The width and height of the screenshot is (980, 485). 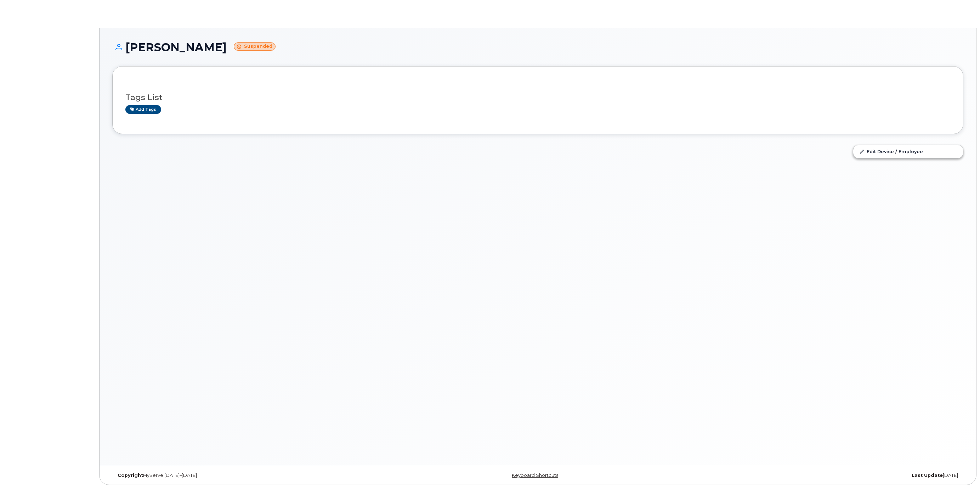 I want to click on a: Add tags, so click(x=143, y=110).